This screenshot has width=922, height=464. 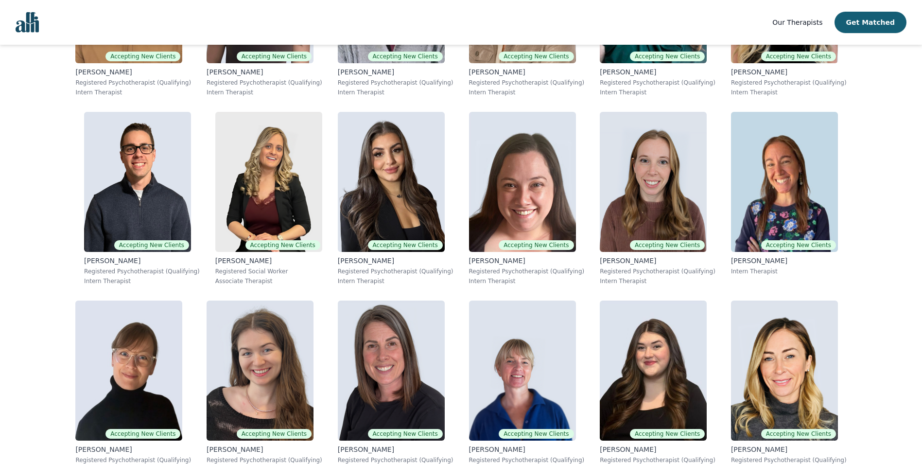 What do you see at coordinates (653, 182) in the screenshot?
I see `img: Lauren_De Rijcke` at bounding box center [653, 182].